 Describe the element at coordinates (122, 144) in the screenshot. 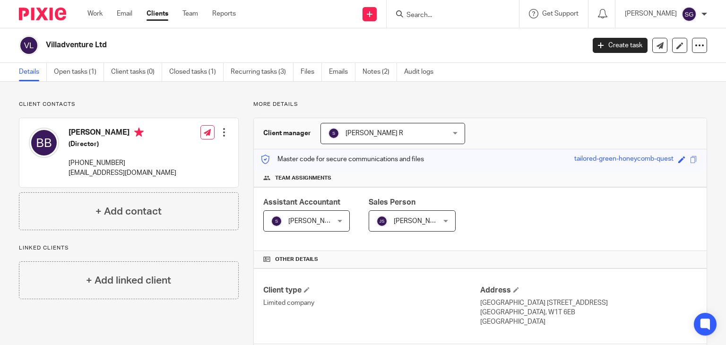

I see `h5: (Director)` at that location.